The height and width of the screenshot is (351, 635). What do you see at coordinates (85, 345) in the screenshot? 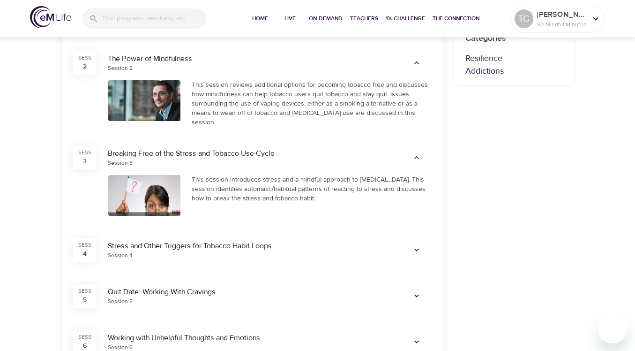
I see `div: 6` at bounding box center [85, 345].